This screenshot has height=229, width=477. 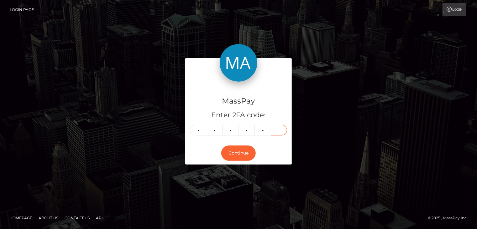 I want to click on img: MassPay, so click(x=238, y=63).